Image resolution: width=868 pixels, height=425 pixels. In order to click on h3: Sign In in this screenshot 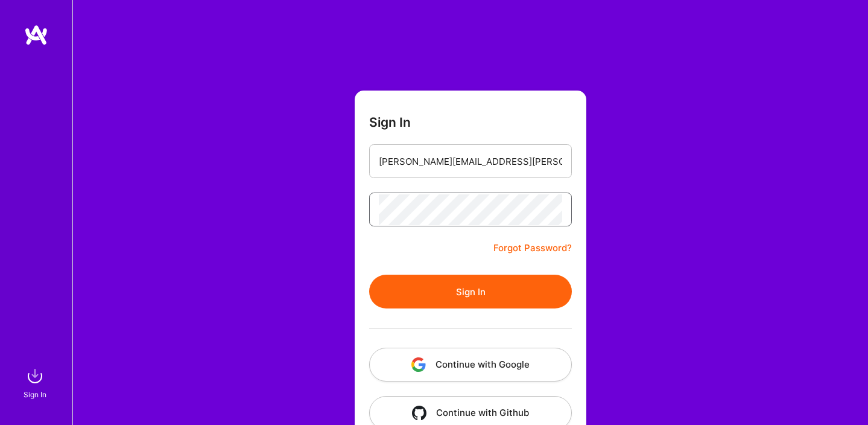, I will do `click(389, 122)`.